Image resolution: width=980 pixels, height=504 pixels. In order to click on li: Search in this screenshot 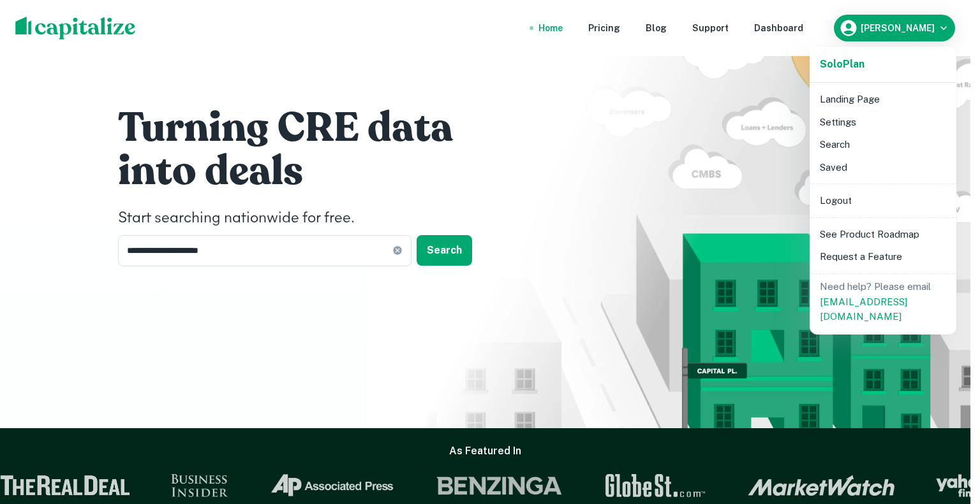, I will do `click(883, 145)`.